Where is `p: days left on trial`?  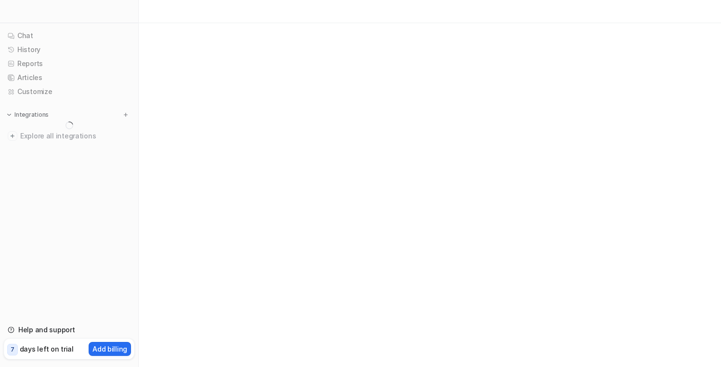
p: days left on trial is located at coordinates (47, 348).